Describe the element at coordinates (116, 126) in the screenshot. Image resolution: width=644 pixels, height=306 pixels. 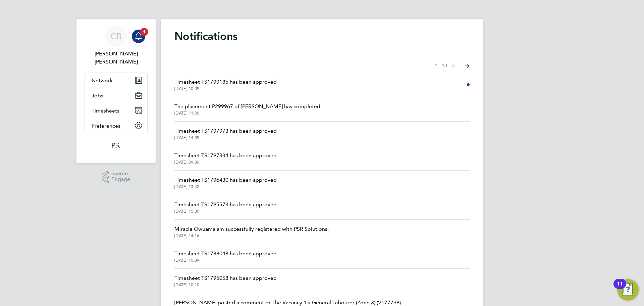
I see `button: Preferences` at that location.